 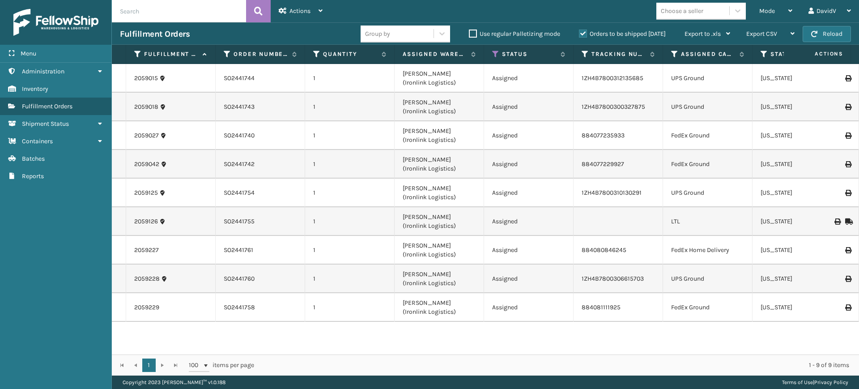 I want to click on span: Mode, so click(x=767, y=11).